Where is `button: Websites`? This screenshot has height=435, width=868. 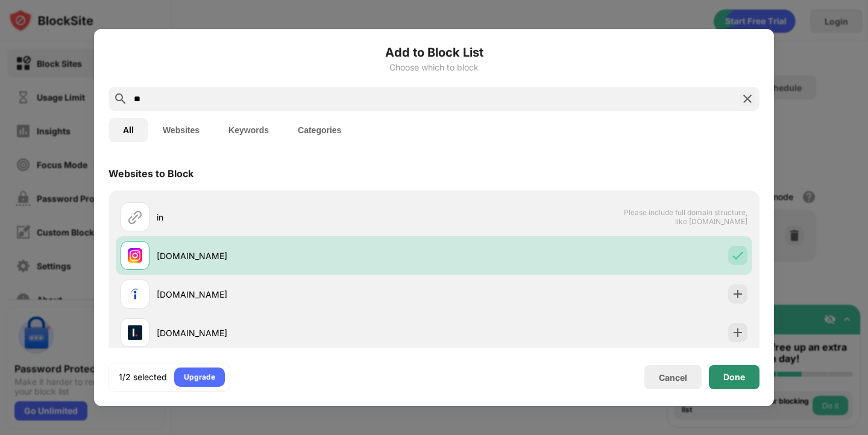 button: Websites is located at coordinates (180, 130).